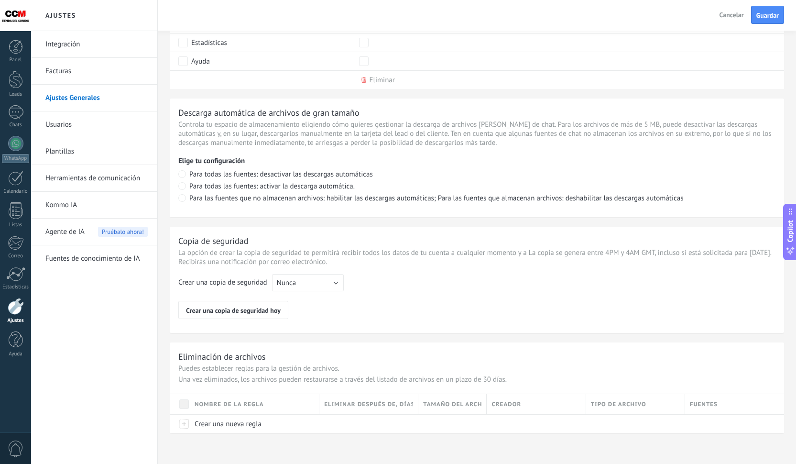  Describe the element at coordinates (16, 60) in the screenshot. I see `div: Panel` at that location.